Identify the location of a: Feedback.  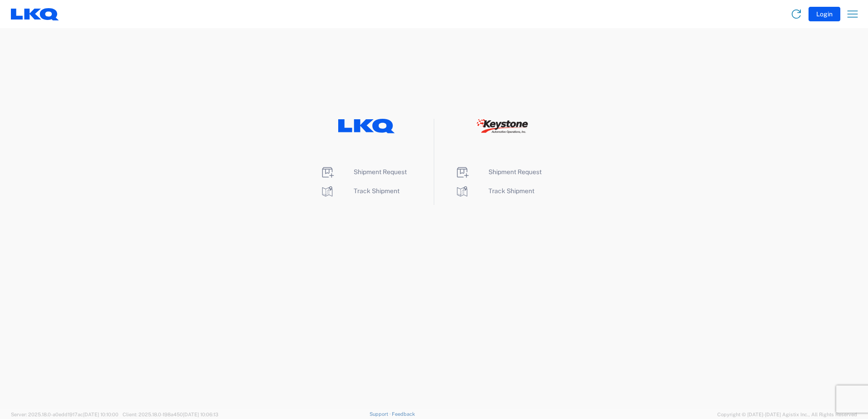
(403, 414).